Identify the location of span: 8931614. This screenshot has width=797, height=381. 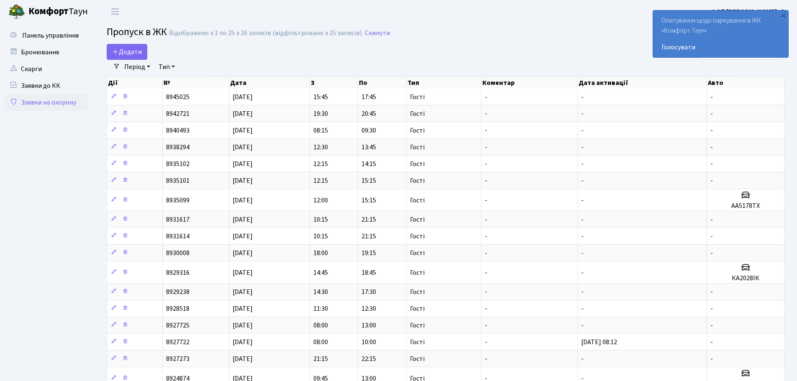
(178, 236).